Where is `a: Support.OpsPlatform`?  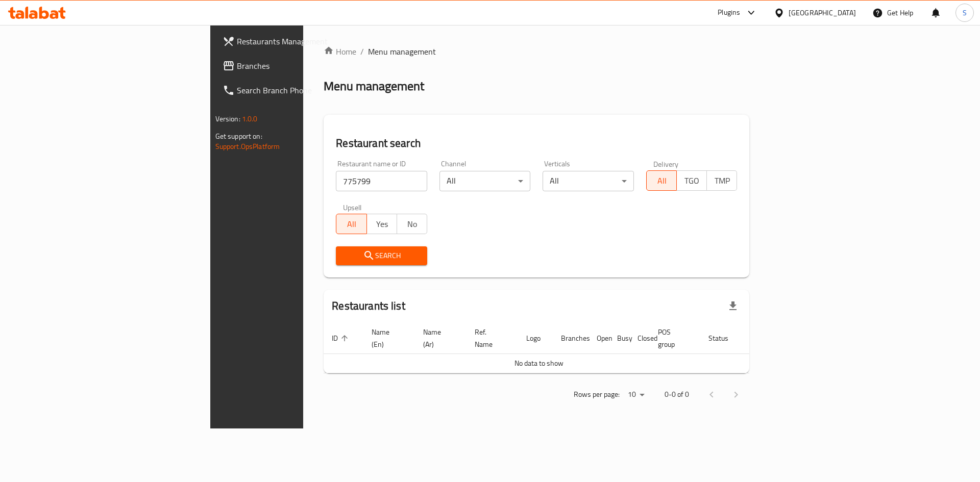 a: Support.OpsPlatform is located at coordinates (248, 146).